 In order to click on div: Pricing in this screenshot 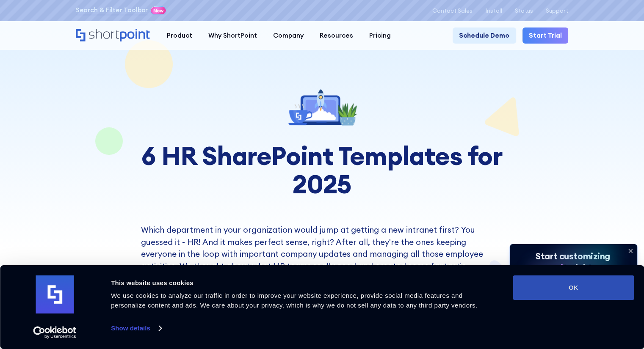, I will do `click(380, 36)`.